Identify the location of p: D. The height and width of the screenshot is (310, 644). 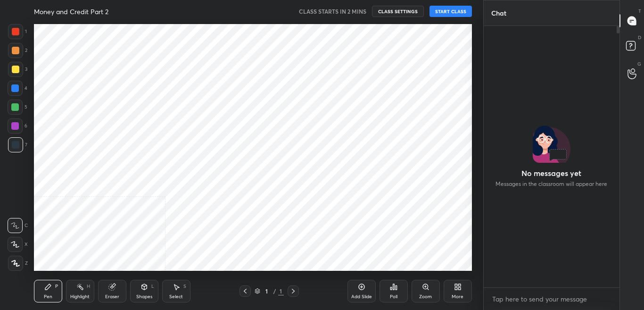
(639, 37).